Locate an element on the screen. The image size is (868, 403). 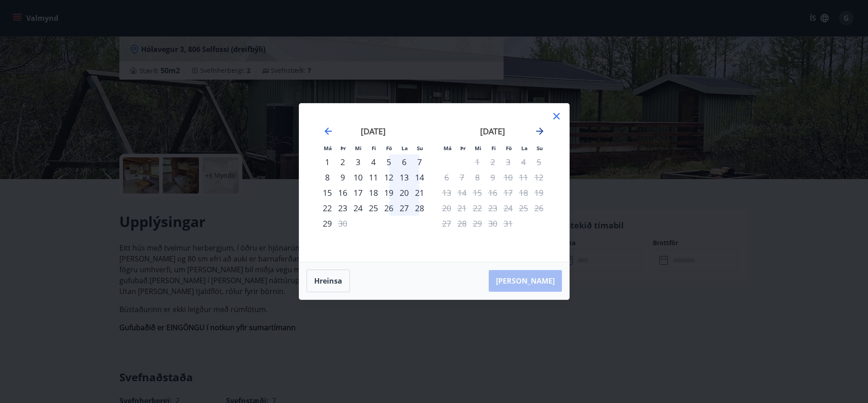
div: 24 is located at coordinates (358, 208).